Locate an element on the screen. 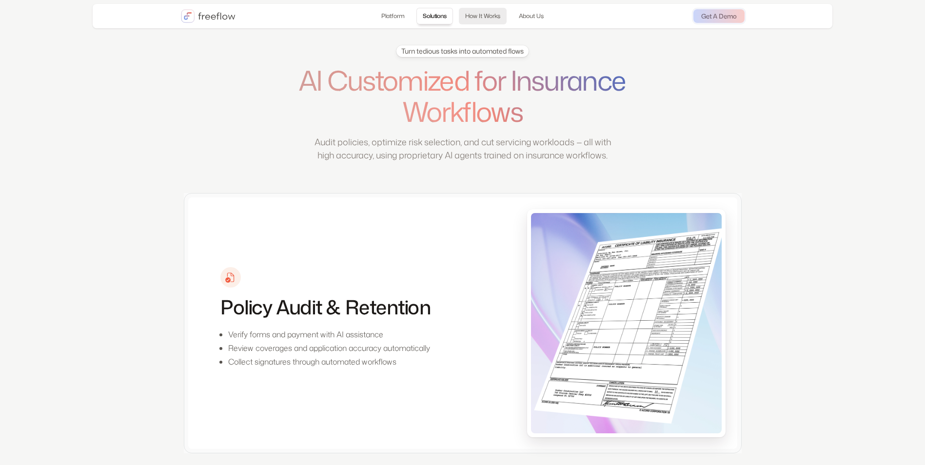 Image resolution: width=925 pixels, height=465 pixels. a: About Us is located at coordinates (531, 16).